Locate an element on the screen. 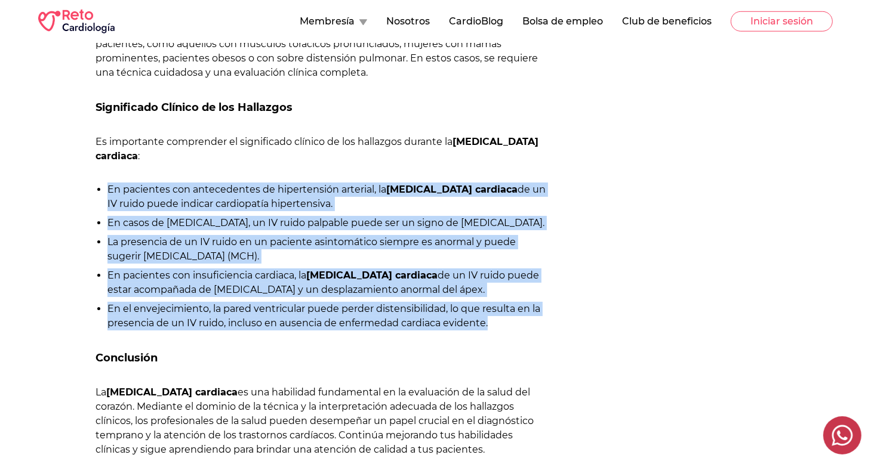 The width and height of the screenshot is (871, 464). li: En el envejecimiento, la pared ventricular puede perder distensibilidad, lo que resulta en la pre... is located at coordinates (328, 316).